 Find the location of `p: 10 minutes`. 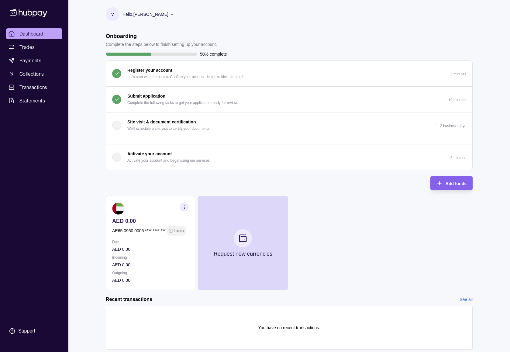

p: 10 minutes is located at coordinates (457, 100).